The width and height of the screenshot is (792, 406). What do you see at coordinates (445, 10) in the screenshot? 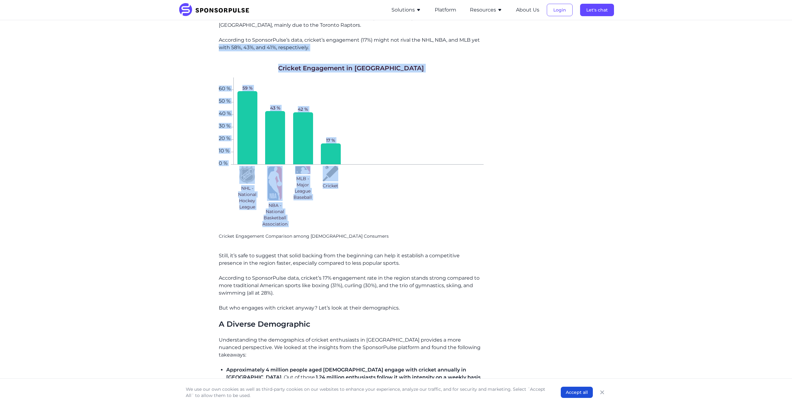
I see `a: Platform` at bounding box center [445, 10].